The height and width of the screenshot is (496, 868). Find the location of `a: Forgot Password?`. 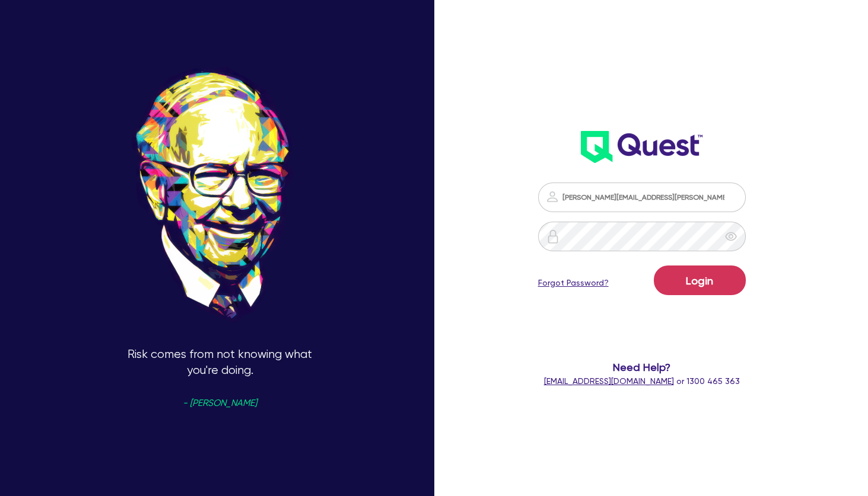

a: Forgot Password? is located at coordinates (573, 283).